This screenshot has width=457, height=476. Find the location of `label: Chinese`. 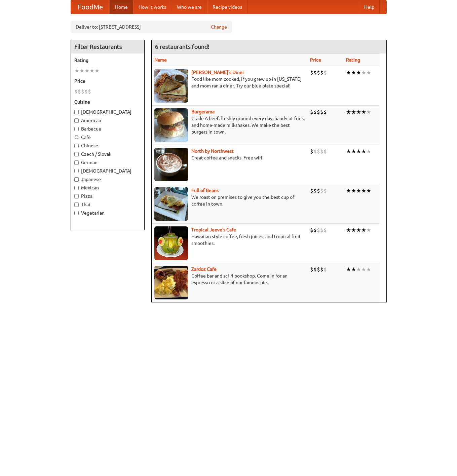

label: Chinese is located at coordinates (108, 146).